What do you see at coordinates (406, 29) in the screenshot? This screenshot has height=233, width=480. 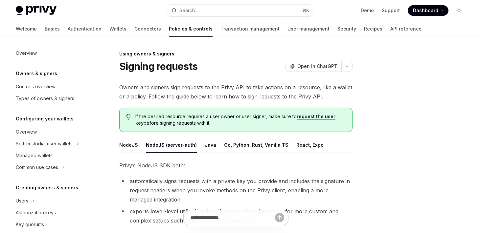 I see `a: API reference` at bounding box center [406, 29].